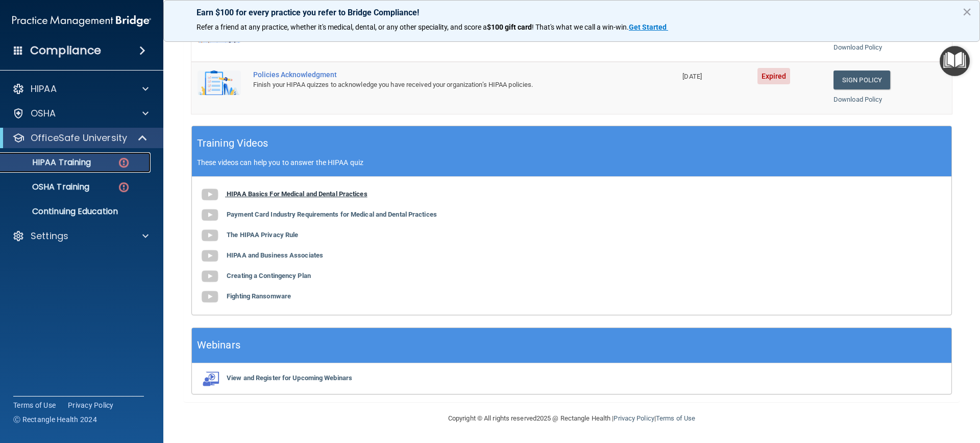 The width and height of the screenshot is (980, 443). I want to click on b: Fighting Ransomware, so click(259, 296).